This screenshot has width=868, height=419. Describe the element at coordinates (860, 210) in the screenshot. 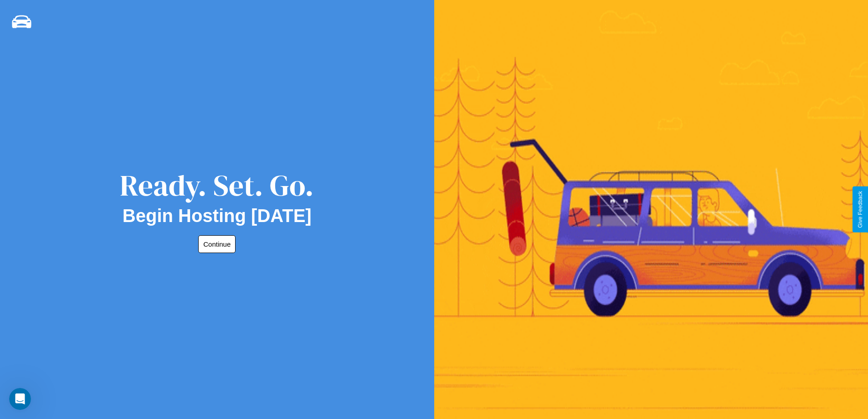

I see `div: Give Feedback` at that location.